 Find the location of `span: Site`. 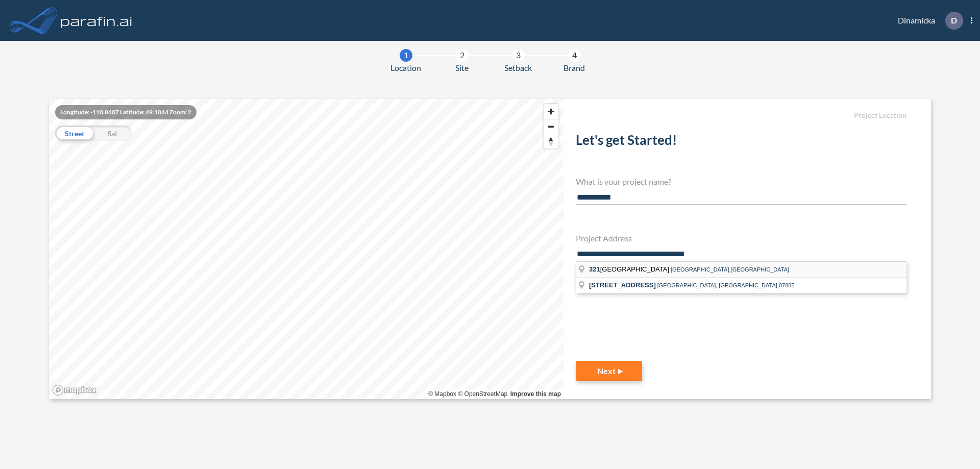

span: Site is located at coordinates (462, 68).